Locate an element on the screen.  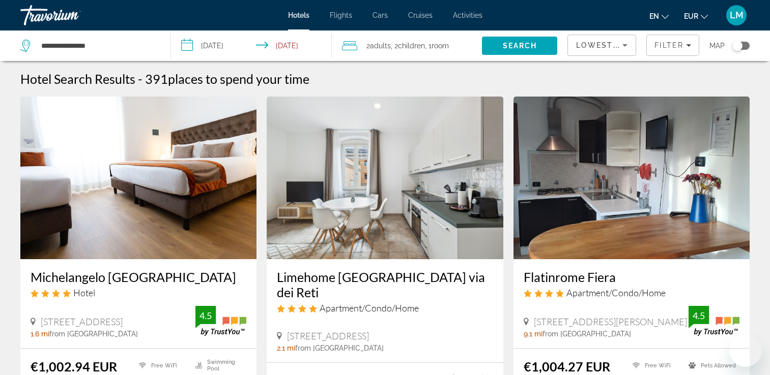
span: en is located at coordinates (654, 16).